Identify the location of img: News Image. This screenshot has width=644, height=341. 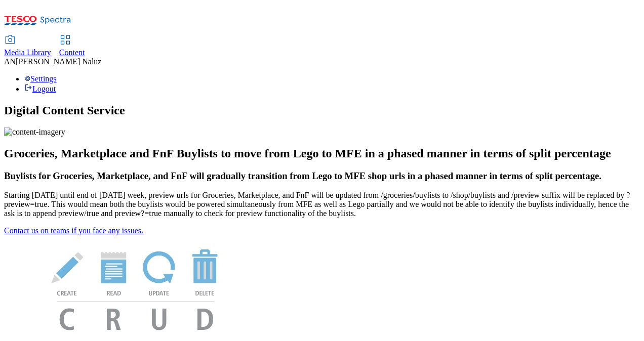
(136, 288).